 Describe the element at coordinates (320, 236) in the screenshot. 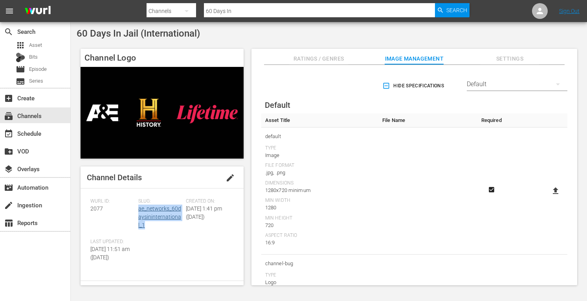

I see `div: Aspect Ratio` at that location.